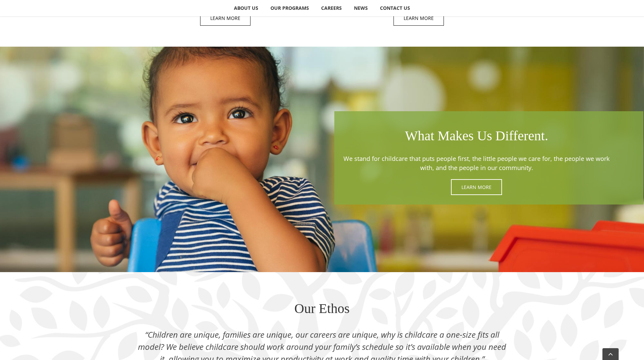 This screenshot has height=360, width=644. What do you see at coordinates (246, 8) in the screenshot?
I see `a: ABOUT US` at bounding box center [246, 8].